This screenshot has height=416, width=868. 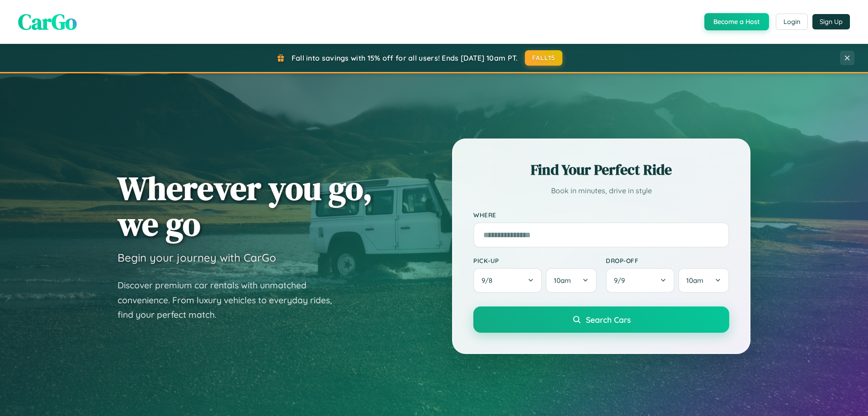 What do you see at coordinates (507, 280) in the screenshot?
I see `button: 9/8` at bounding box center [507, 280].